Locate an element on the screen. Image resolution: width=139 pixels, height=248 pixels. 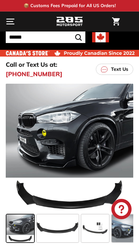
p: Text Us is located at coordinates (120, 69).